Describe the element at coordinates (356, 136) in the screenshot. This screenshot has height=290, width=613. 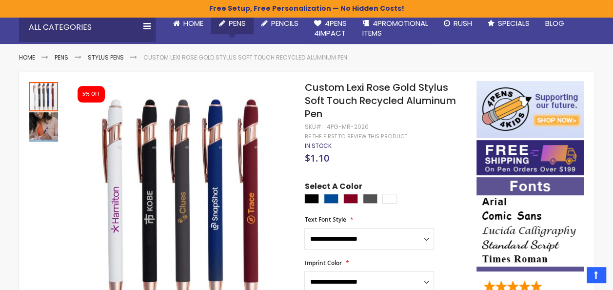
I see `a: Be the first to review this product` at that location.